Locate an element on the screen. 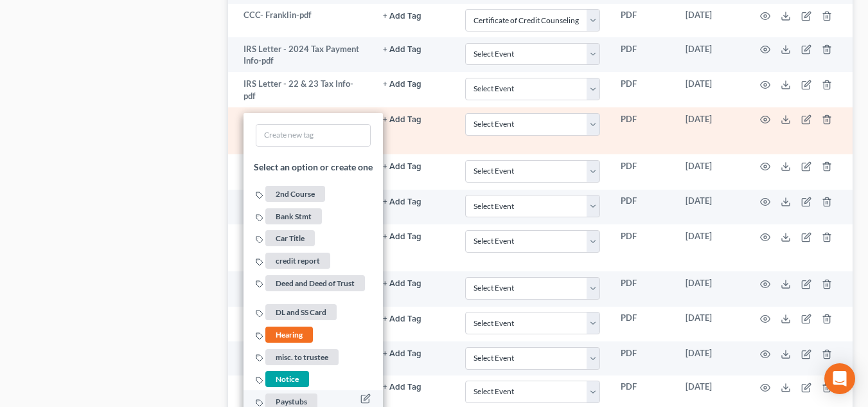 Image resolution: width=868 pixels, height=407 pixels. span: Notice is located at coordinates (287, 378).